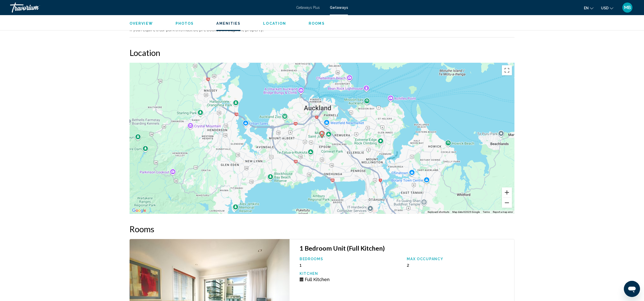 The image size is (644, 301). What do you see at coordinates (607, 8) in the screenshot?
I see `button: Change currency` at bounding box center [607, 8].